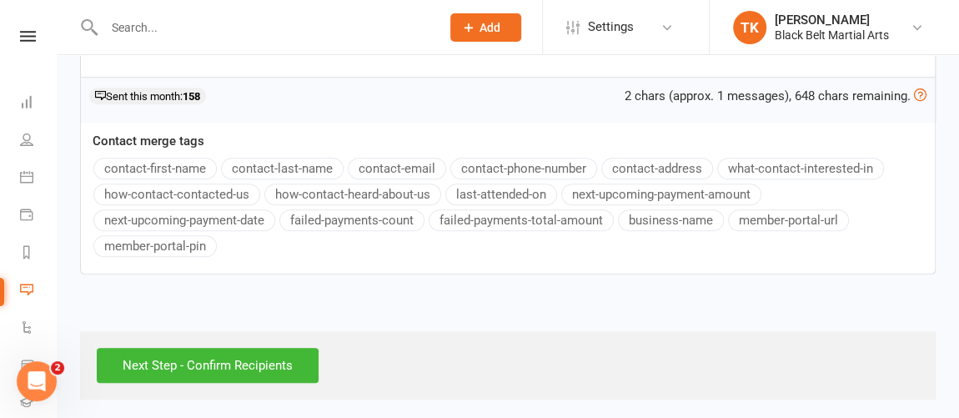  I want to click on div: 2 chars (approx. 1 messages), 648 chars remaining., so click(776, 96).